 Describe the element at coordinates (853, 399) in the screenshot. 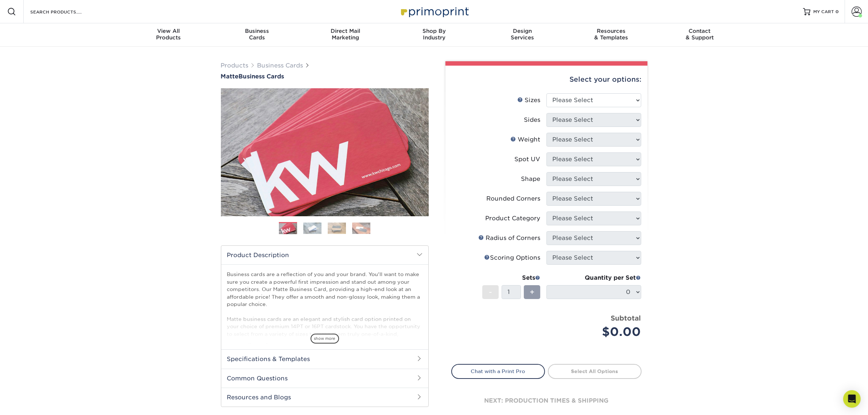

I see `div: Open Intercom Messenger` at that location.